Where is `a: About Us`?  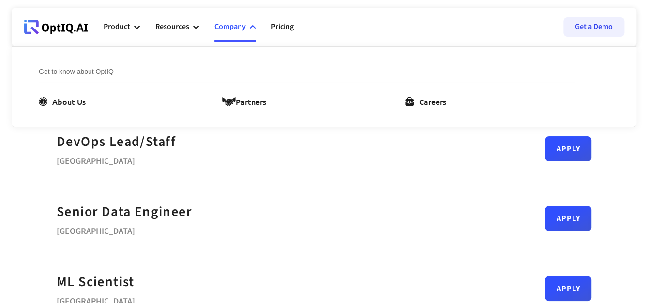
a: About Us is located at coordinates (64, 102).